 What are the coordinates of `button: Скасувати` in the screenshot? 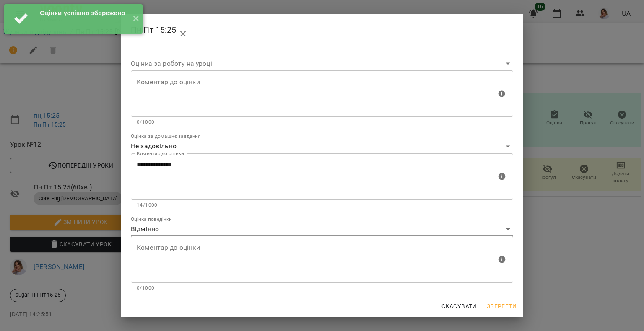 It's located at (459, 307).